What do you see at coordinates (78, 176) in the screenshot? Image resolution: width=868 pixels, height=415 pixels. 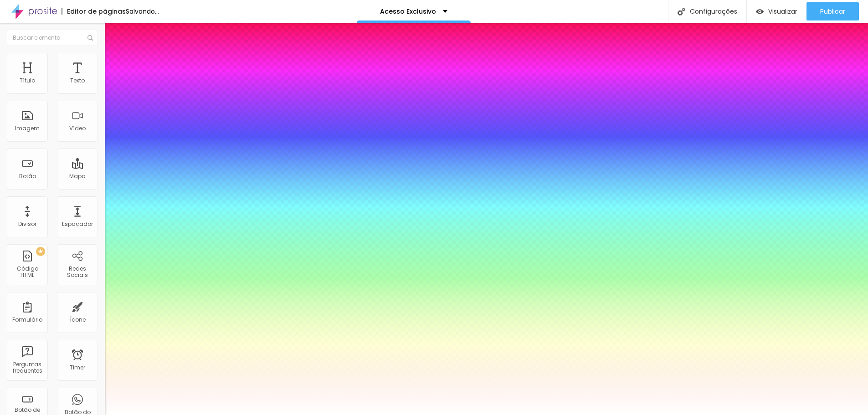 I see `div: Mapa` at bounding box center [78, 176].